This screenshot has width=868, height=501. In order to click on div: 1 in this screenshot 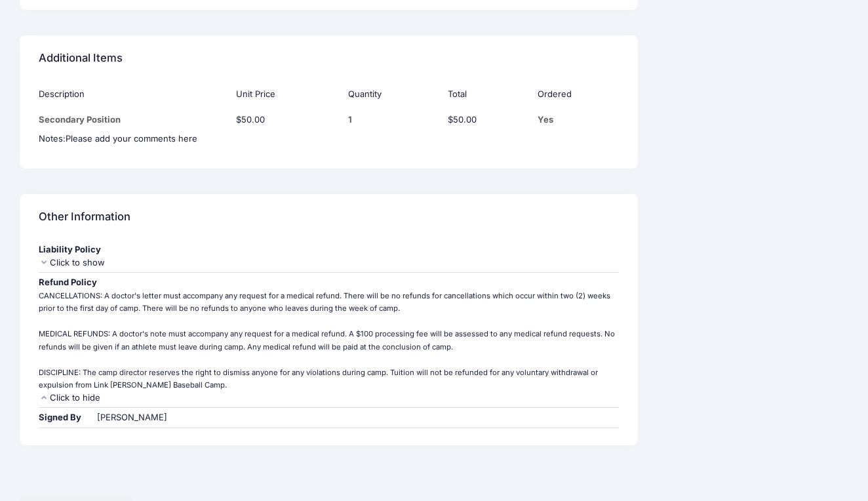, I will do `click(391, 120)`.